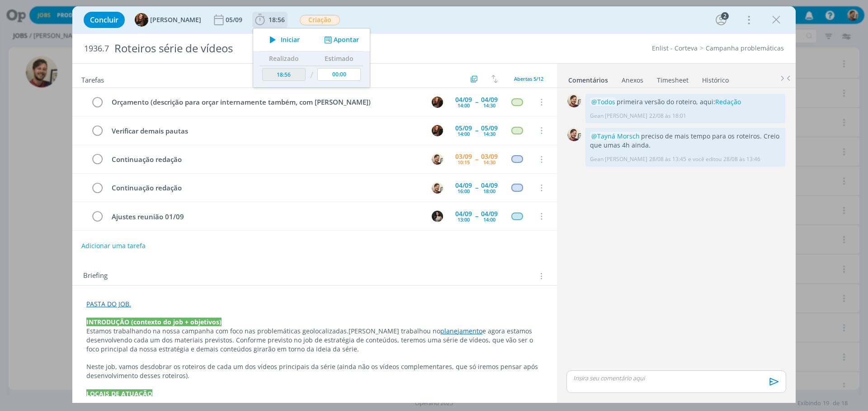 Image resolution: width=868 pixels, height=411 pixels. Describe the element at coordinates (95, 277) in the screenshot. I see `span: Briefing` at that location.